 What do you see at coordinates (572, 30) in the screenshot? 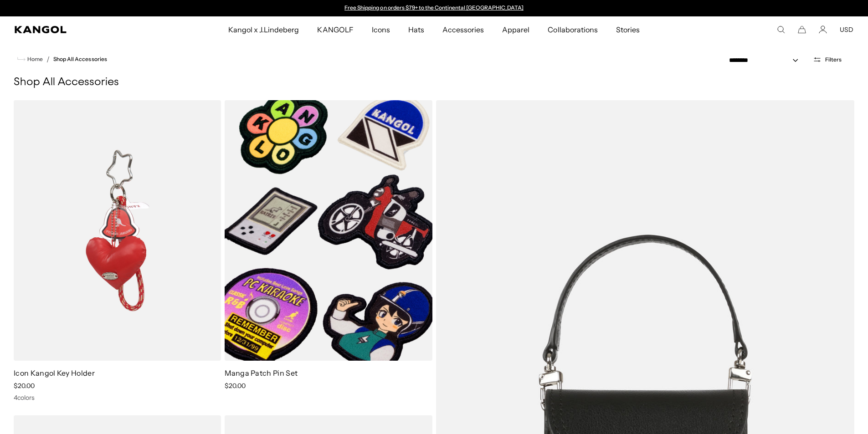
I see `span: Collaborations` at bounding box center [572, 30].